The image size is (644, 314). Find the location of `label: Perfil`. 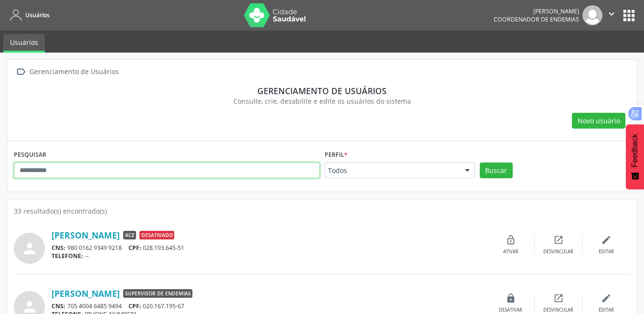

label: Perfil is located at coordinates (336, 154).